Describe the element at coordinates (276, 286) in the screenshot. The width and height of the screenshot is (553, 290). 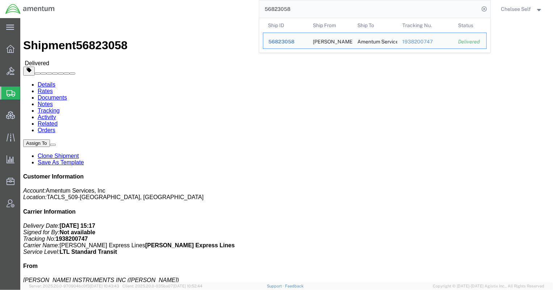
I see `a: Support` at that location.